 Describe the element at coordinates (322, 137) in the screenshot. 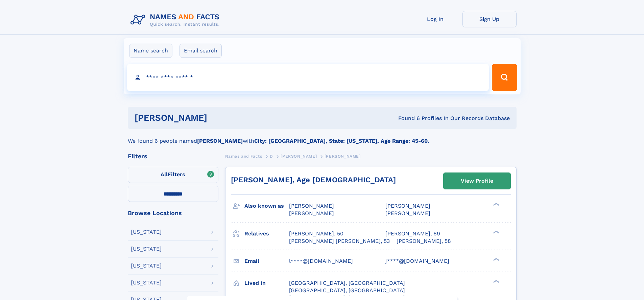

I see `div: We found 6 people named with .` at that location.